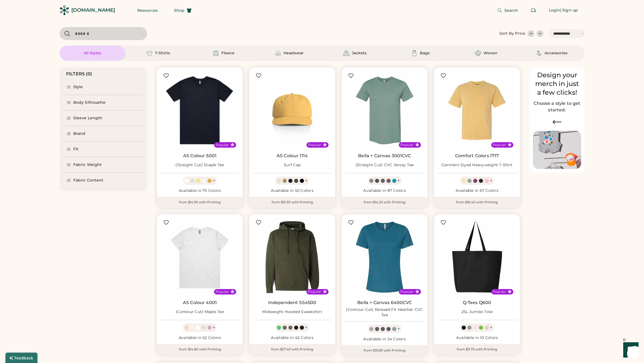 Image resolution: width=644 pixels, height=363 pixels. What do you see at coordinates (384, 257) in the screenshot?
I see `img: BELLA + CANVAS 6400CVC (Contour Cut) Relaxed Fit Heather CVC Tee` at bounding box center [384, 257].